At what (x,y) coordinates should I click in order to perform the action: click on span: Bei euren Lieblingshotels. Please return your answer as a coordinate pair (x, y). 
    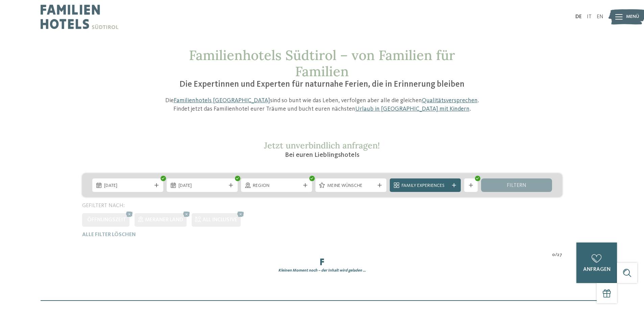
    Looking at the image, I should click on (322, 155).